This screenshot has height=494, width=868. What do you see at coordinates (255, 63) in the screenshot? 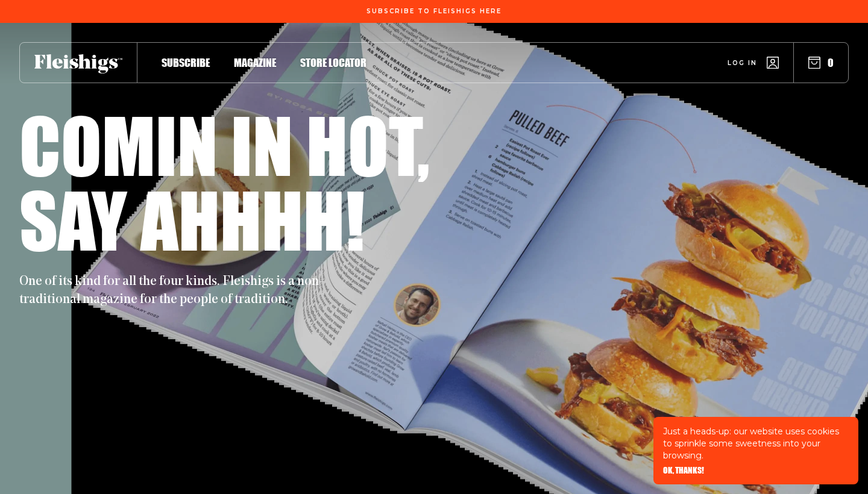
I see `span: Magazine` at bounding box center [255, 63].